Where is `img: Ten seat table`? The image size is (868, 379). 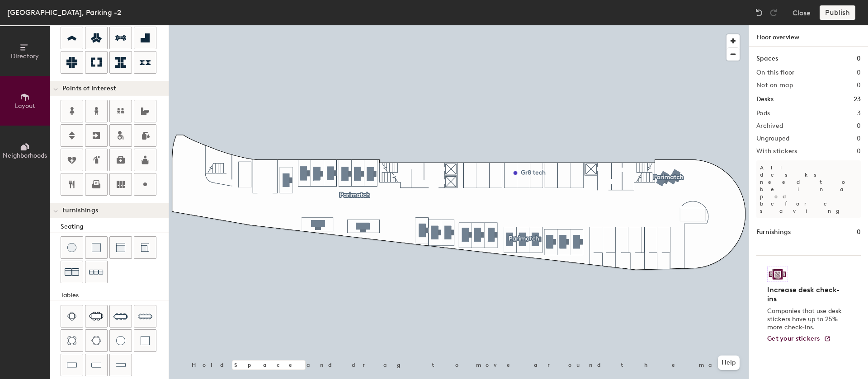
img: Ten seat table is located at coordinates (145, 316).